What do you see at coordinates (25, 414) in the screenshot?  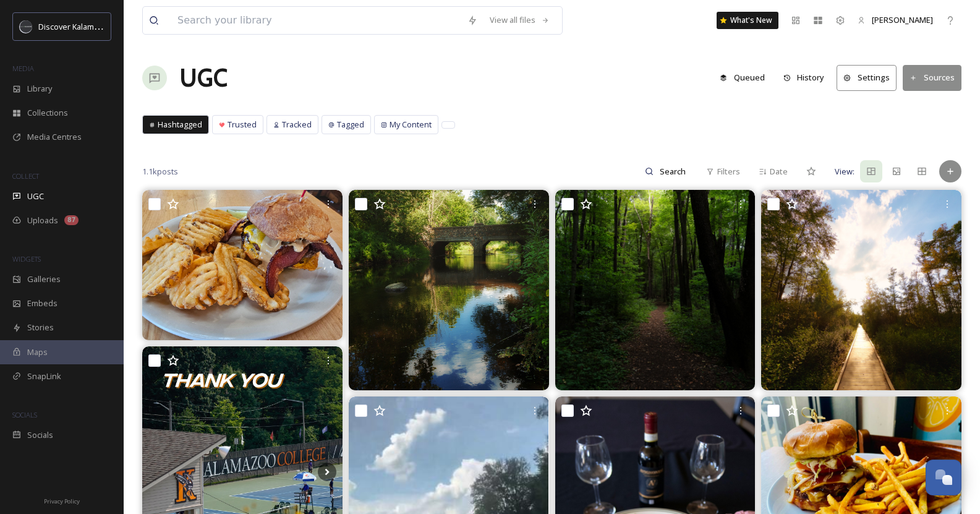 I see `span: SOCIALS` at bounding box center [25, 414].